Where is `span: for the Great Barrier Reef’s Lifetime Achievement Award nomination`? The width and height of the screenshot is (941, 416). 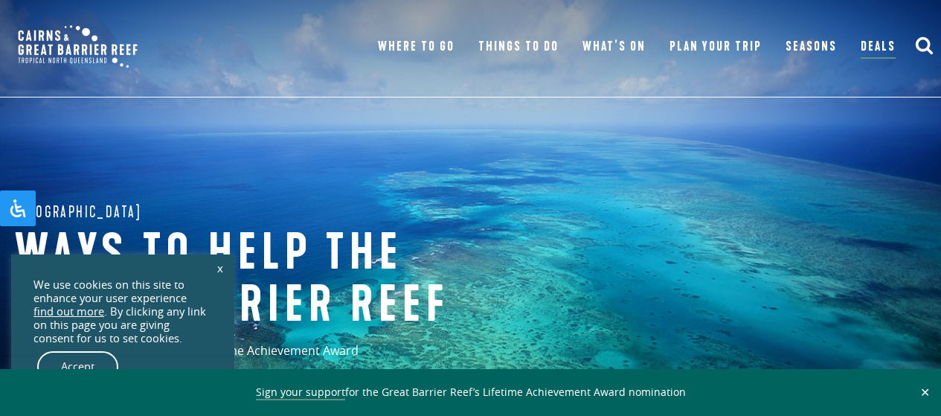 span: for the Great Barrier Reef’s Lifetime Achievement Award nomination is located at coordinates (471, 392).